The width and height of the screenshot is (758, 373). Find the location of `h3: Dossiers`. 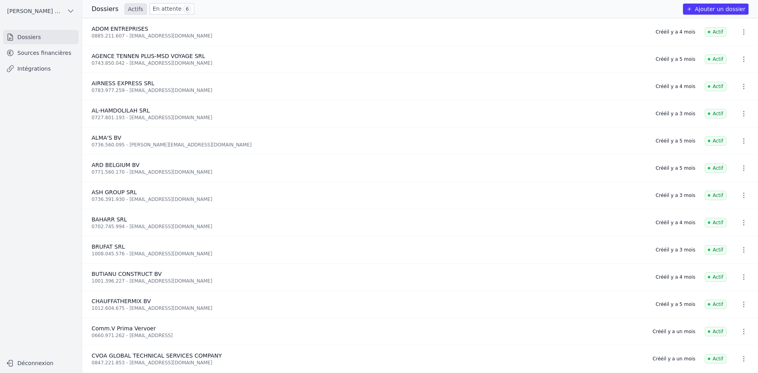

h3: Dossiers is located at coordinates (105, 9).